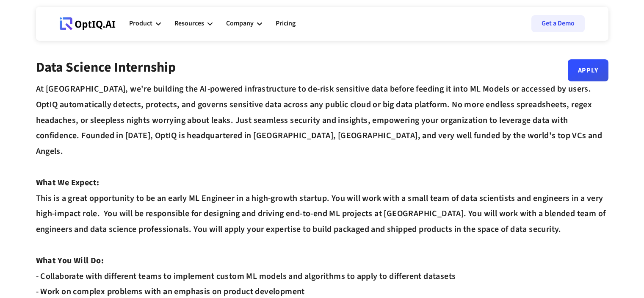 Image resolution: width=644 pixels, height=298 pixels. I want to click on a: Apply, so click(588, 70).